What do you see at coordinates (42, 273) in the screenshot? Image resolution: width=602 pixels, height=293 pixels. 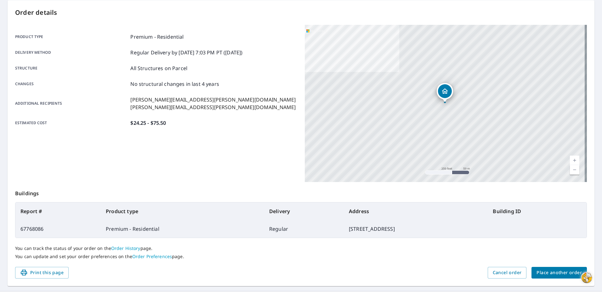 I see `button: Print this page` at bounding box center [42, 273].